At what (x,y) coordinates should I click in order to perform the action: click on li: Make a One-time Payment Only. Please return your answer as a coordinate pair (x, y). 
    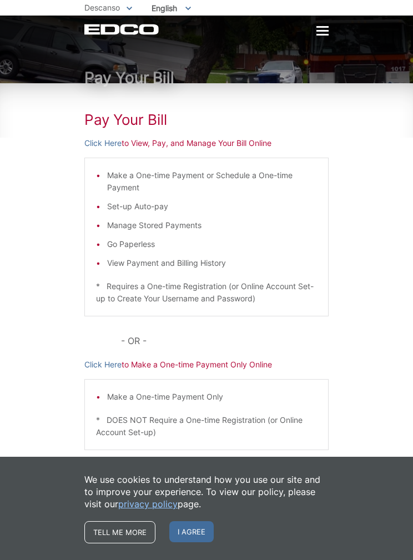
    Looking at the image, I should click on (212, 396).